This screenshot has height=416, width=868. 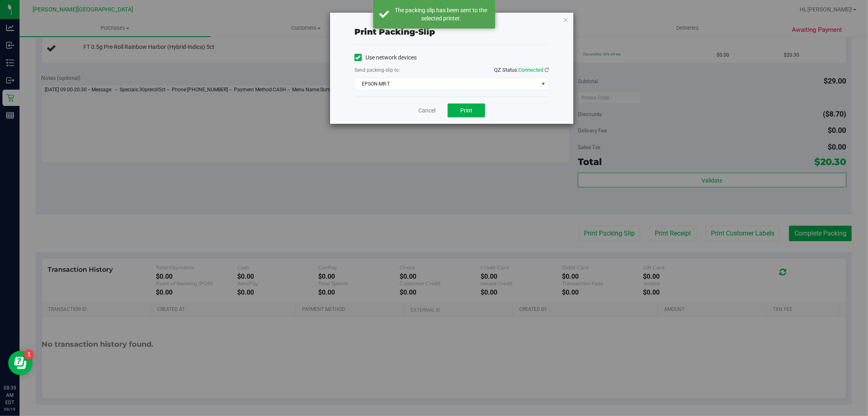 I want to click on span: QZ Status:, so click(x=522, y=70).